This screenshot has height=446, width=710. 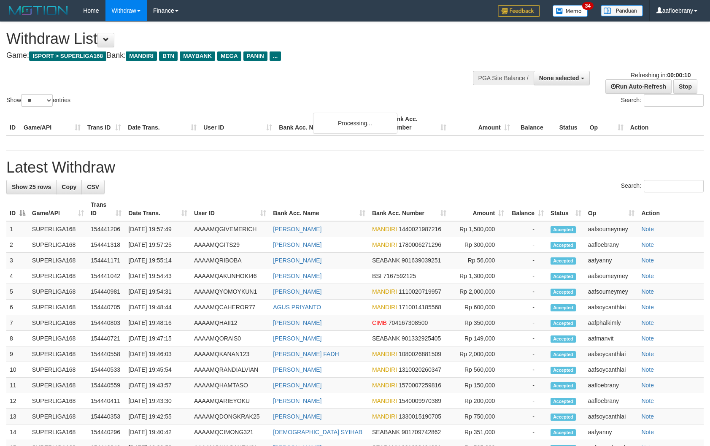 What do you see at coordinates (479, 209) in the screenshot?
I see `th: Amount: activate to sort column ascending` at bounding box center [479, 209].